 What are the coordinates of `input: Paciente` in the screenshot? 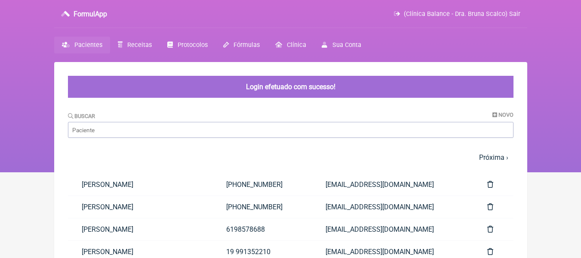 It's located at (291, 130).